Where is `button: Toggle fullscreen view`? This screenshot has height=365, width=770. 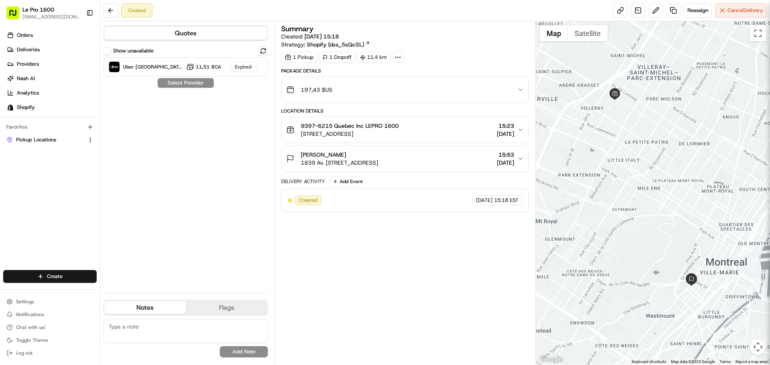 button: Toggle fullscreen view is located at coordinates (758, 33).